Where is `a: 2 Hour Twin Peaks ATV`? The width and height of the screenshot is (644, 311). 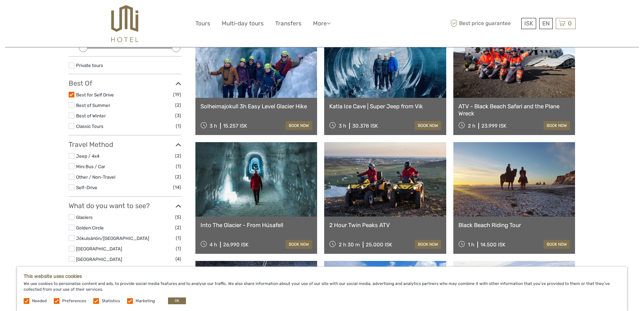 a: 2 Hour Twin Peaks ATV is located at coordinates (385, 225).